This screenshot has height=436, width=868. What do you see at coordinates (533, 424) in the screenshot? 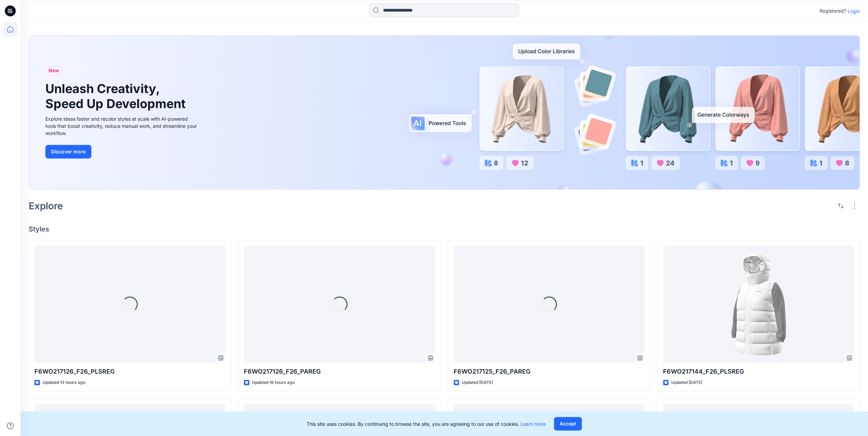
I see `a: Learn more` at bounding box center [533, 424].